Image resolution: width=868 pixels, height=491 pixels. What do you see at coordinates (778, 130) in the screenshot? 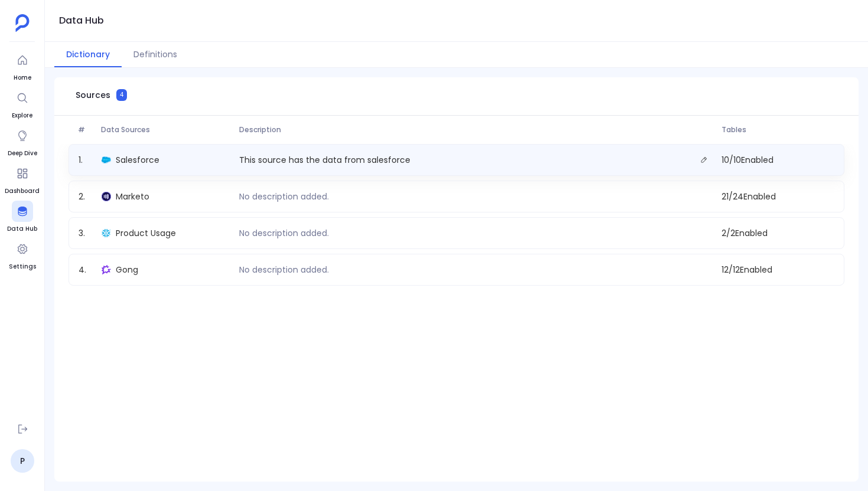
I see `span: Tables` at bounding box center [778, 130].